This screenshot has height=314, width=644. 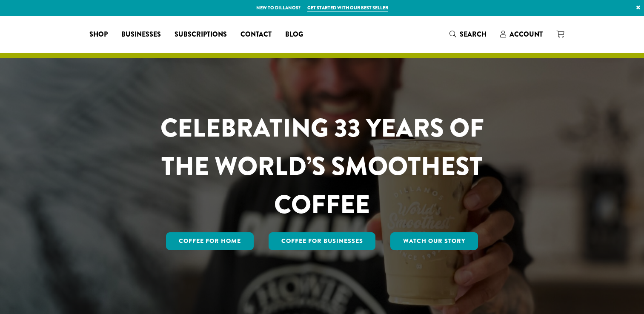 I want to click on a: Coffee for Home, so click(x=210, y=242).